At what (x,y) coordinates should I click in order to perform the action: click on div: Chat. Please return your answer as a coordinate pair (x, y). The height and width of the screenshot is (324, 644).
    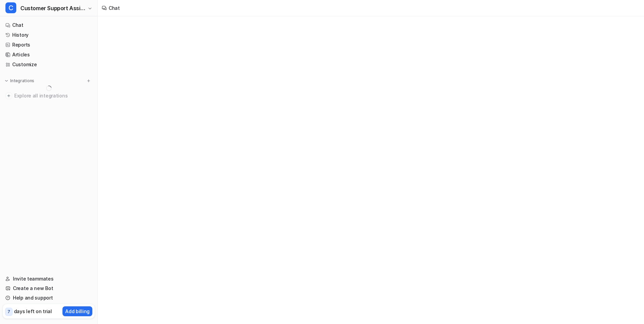
    Looking at the image, I should click on (114, 8).